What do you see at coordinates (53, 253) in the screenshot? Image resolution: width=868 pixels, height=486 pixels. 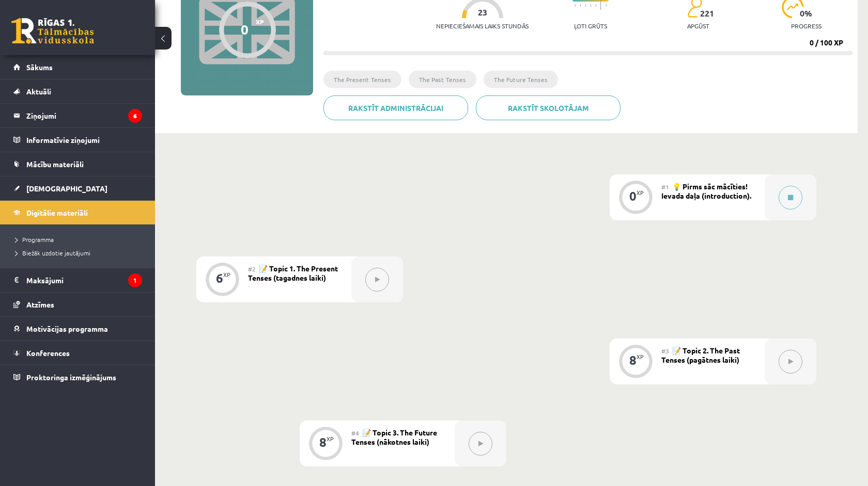 I see `span: Biežāk uzdotie jautājumi` at bounding box center [53, 253].